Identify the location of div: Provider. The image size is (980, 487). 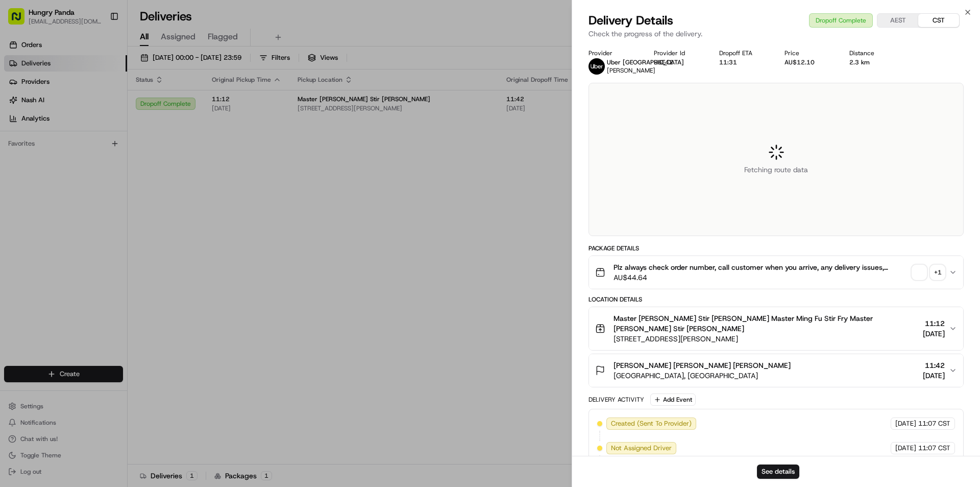
(613, 53).